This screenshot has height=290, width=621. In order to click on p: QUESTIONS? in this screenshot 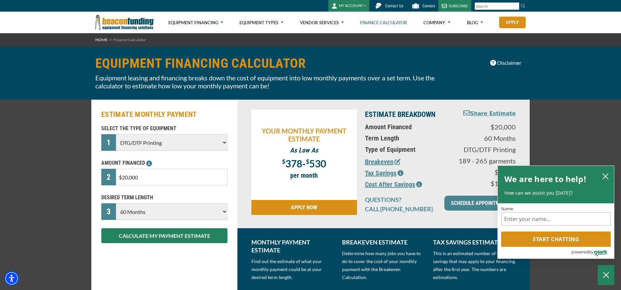, I will do `click(400, 200)`.